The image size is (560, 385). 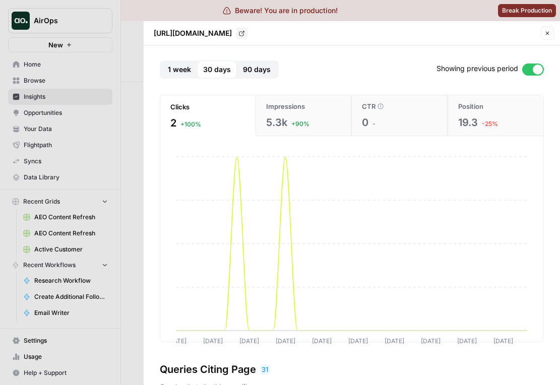 I want to click on span: +90%, so click(x=300, y=124).